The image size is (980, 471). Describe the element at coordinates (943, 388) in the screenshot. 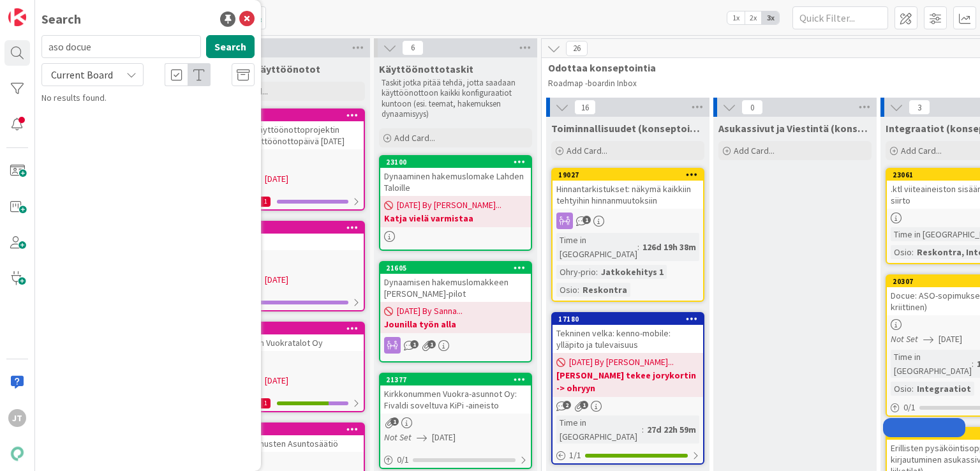

I see `div: Integraatiot` at that location.